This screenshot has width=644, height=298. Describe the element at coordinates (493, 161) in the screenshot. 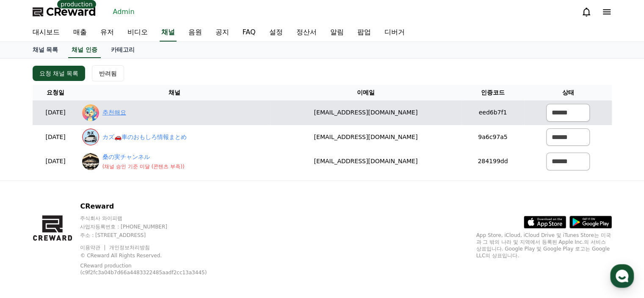

I see `td: 284199dd` at that location.